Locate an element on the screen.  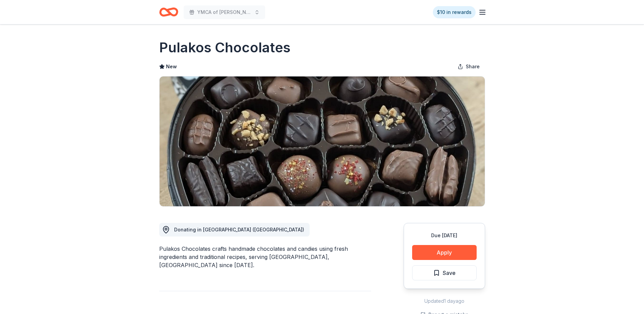
div: Updated 1 day ago is located at coordinates (444, 301).